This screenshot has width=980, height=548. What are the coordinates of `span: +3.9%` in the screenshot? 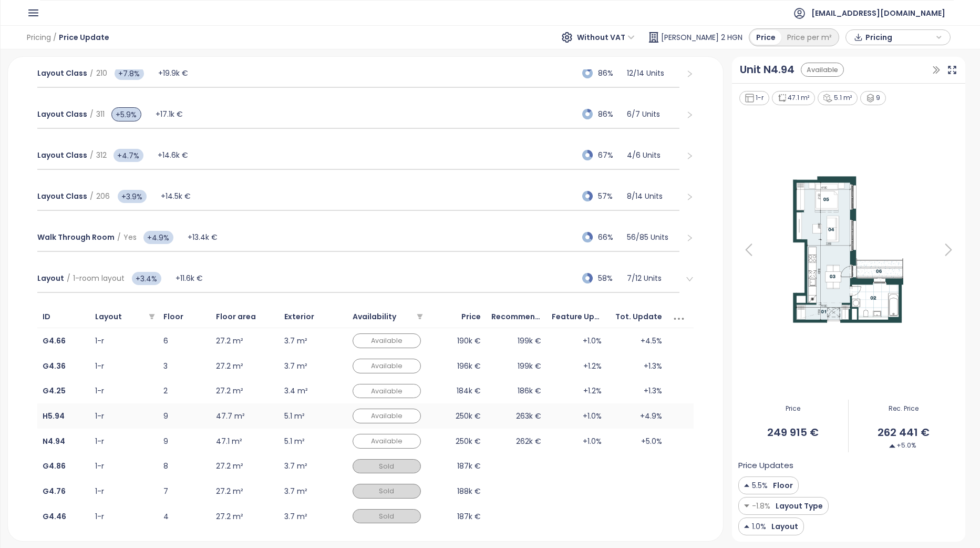 It's located at (132, 196).